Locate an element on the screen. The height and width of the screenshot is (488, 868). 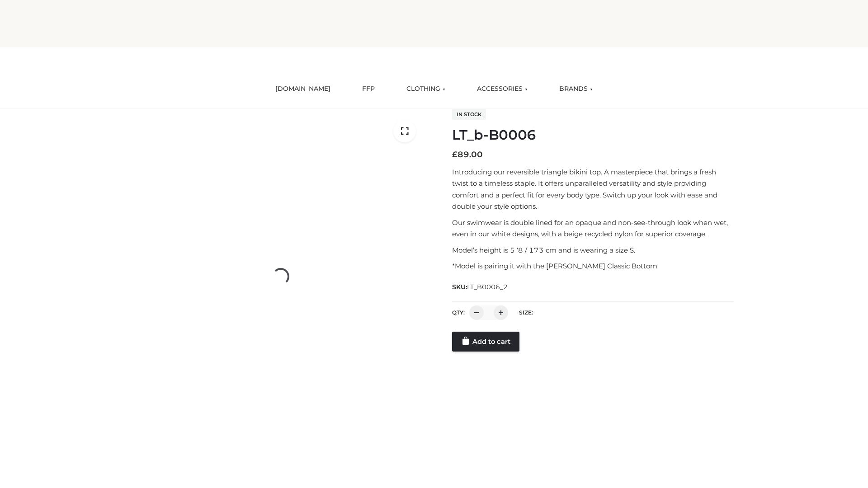
a: FFP is located at coordinates (368, 89).